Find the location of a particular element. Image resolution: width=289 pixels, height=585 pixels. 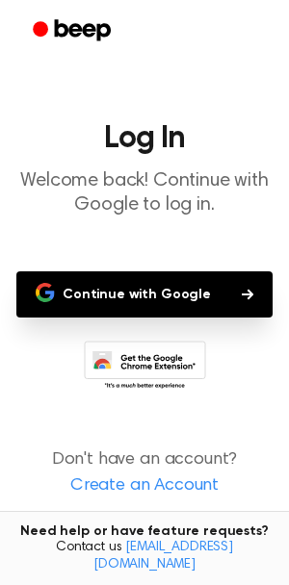

span: Contact us is located at coordinates (144, 557).